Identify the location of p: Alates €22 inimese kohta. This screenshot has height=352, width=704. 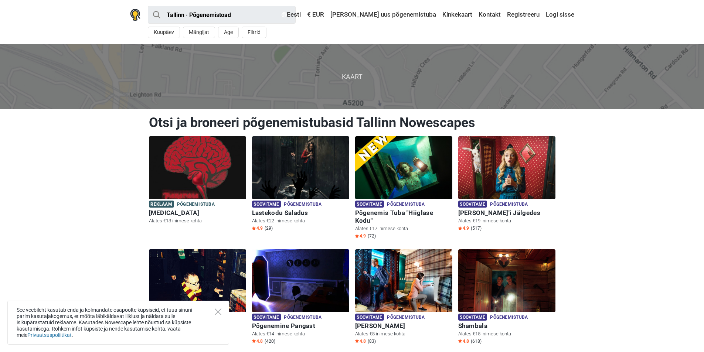
(300, 221).